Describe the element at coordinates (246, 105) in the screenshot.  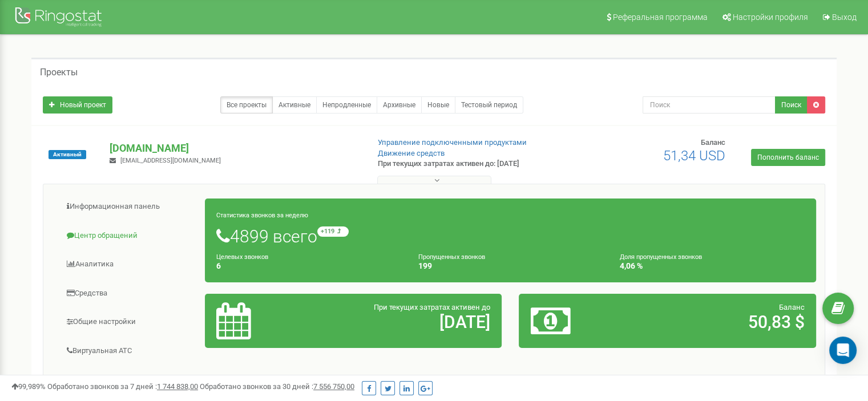
I see `a: Все проекты` at that location.